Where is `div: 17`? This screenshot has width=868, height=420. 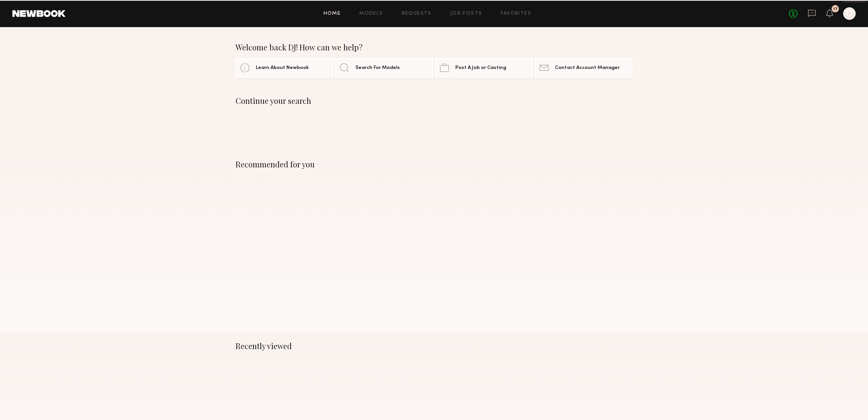 div: 17 is located at coordinates (835, 9).